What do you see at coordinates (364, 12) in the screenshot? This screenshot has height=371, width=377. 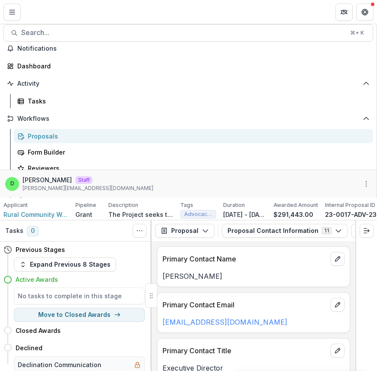 I see `button: Get Help` at bounding box center [364, 12].